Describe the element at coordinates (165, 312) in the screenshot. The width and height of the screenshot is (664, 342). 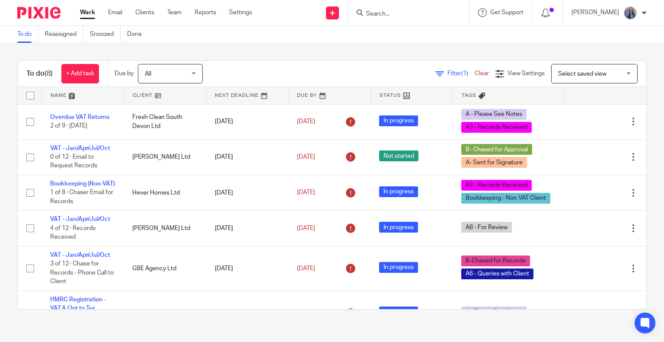
I see `td: People's Parkfield Cic` at that location.